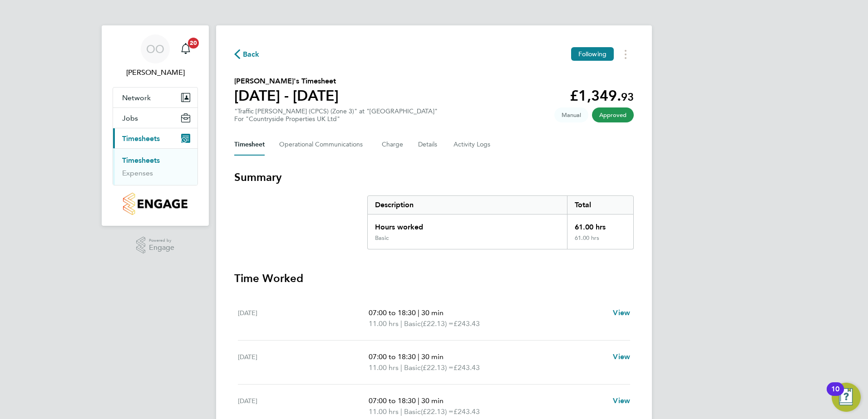 The height and width of the screenshot is (419, 868). I want to click on div: Hours worked, so click(467, 225).